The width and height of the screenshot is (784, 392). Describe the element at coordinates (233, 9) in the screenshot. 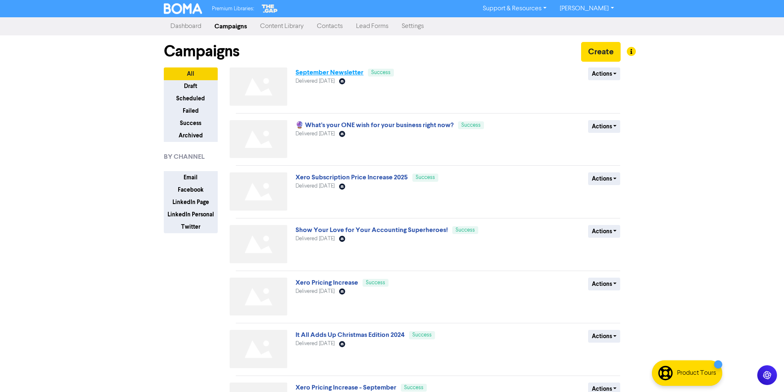

I see `span: Premium Libraries:` at that location.